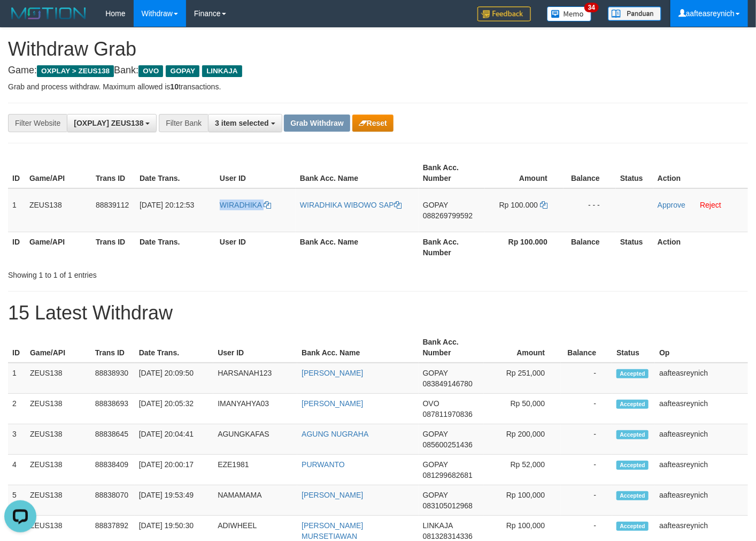 The image size is (756, 541). I want to click on td: AGUNGKAFAS, so click(255, 440).